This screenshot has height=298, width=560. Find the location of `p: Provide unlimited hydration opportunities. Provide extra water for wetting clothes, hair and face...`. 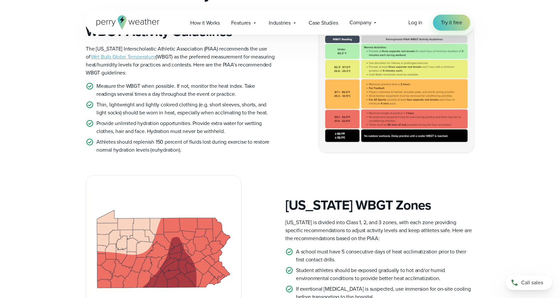

p: Provide unlimited hydration opportunities. Provide extra water for wetting clothes, hair and face... is located at coordinates (185, 127).